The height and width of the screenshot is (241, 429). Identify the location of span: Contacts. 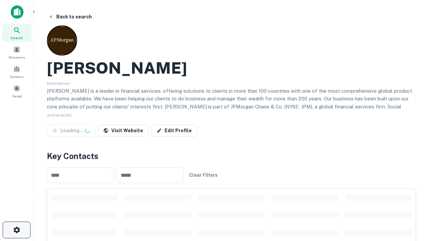
(17, 77).